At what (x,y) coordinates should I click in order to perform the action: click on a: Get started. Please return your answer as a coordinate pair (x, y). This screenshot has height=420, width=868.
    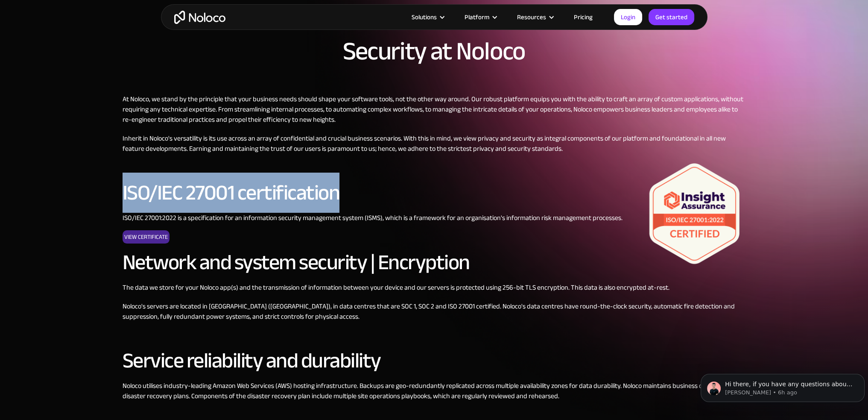
    Looking at the image, I should click on (671, 17).